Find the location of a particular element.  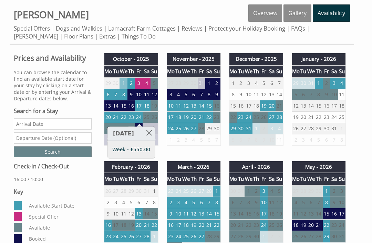

a: Extras is located at coordinates (107, 36).